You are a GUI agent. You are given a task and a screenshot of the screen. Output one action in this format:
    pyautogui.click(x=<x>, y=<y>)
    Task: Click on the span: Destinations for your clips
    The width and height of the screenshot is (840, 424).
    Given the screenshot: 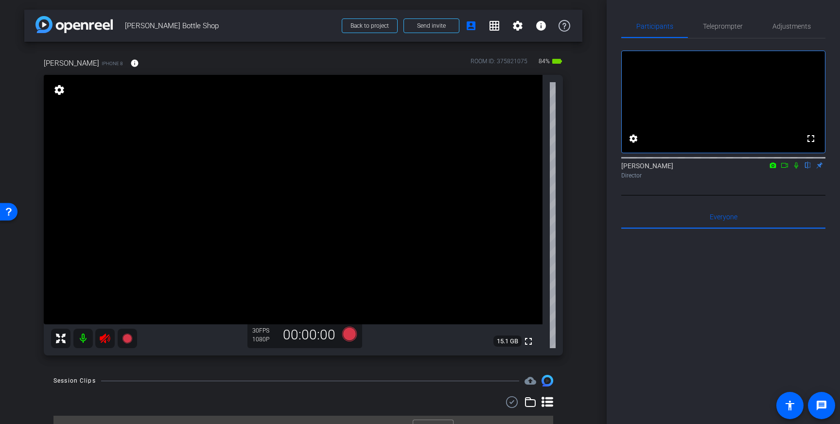 What is the action you would take?
    pyautogui.click(x=530, y=381)
    